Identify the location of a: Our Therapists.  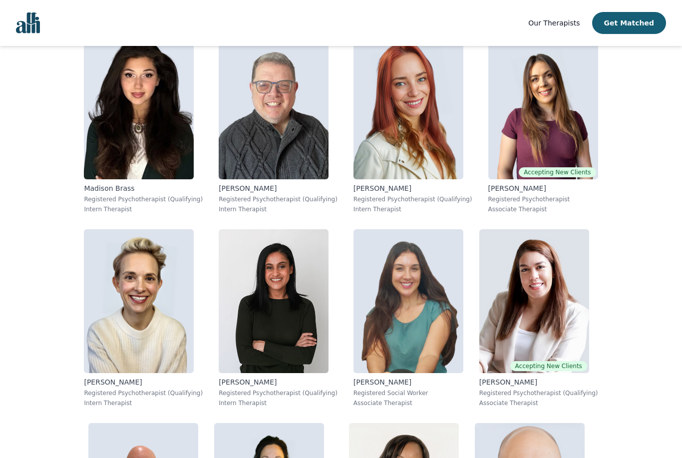
(554, 23).